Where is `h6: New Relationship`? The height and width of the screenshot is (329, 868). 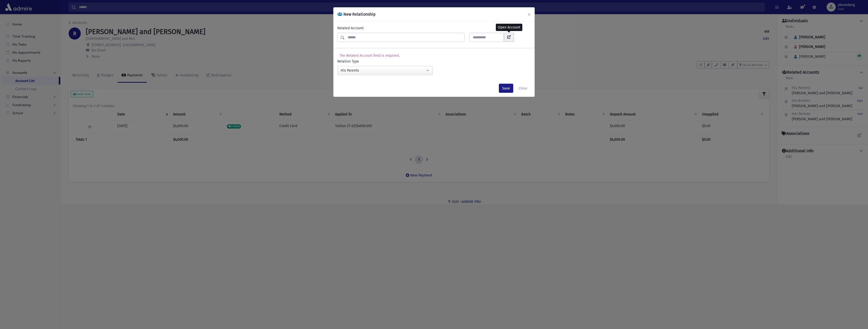
h6: New Relationship is located at coordinates (357, 14).